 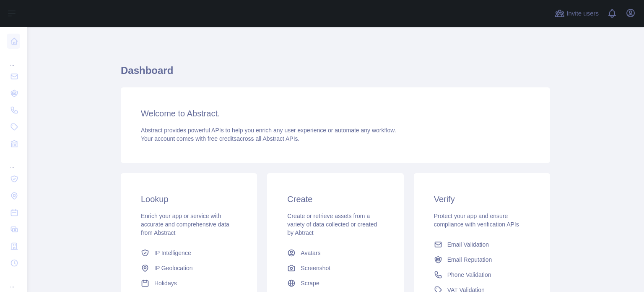 I want to click on span: Holidays, so click(x=166, y=283).